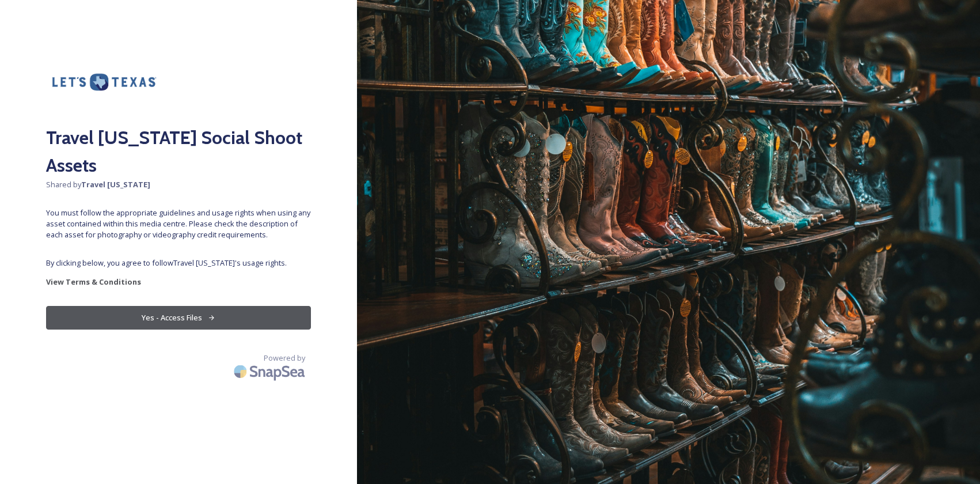 The image size is (980, 484). I want to click on span: Powered by, so click(285, 358).